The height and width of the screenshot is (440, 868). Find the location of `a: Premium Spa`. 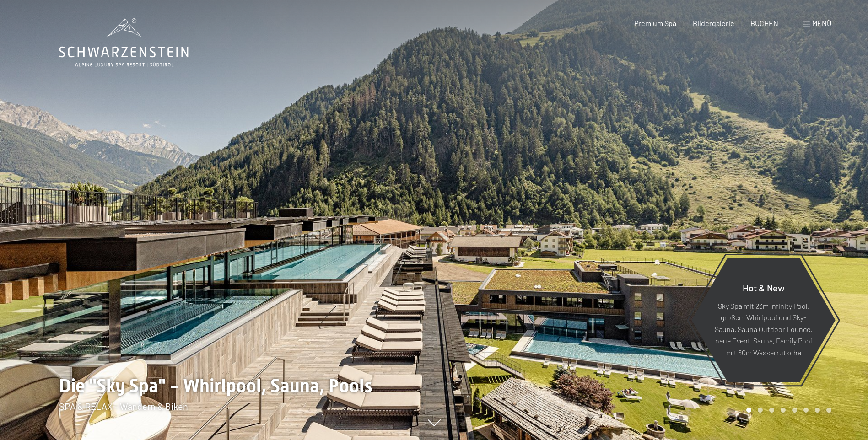

a: Premium Spa is located at coordinates (655, 23).